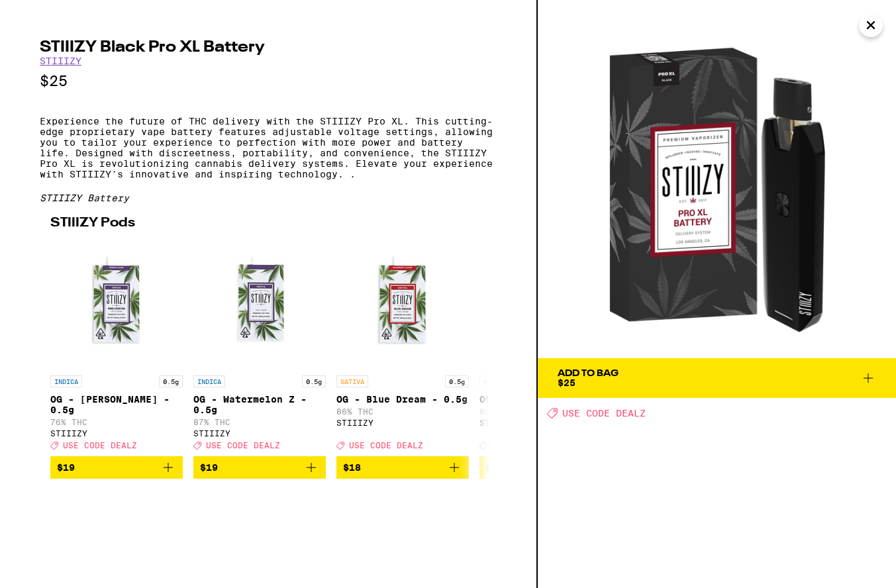 The height and width of the screenshot is (588, 896). I want to click on p: $25, so click(268, 81).